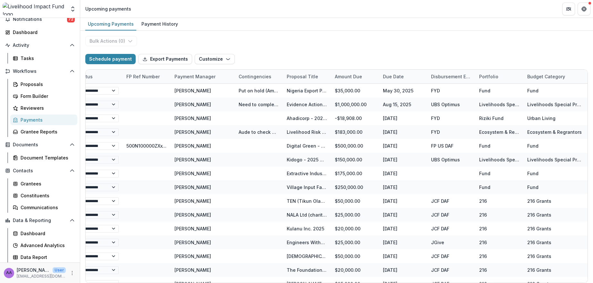 The image size is (593, 283). Describe the element at coordinates (44, 257) in the screenshot. I see `a: Data Report` at that location.